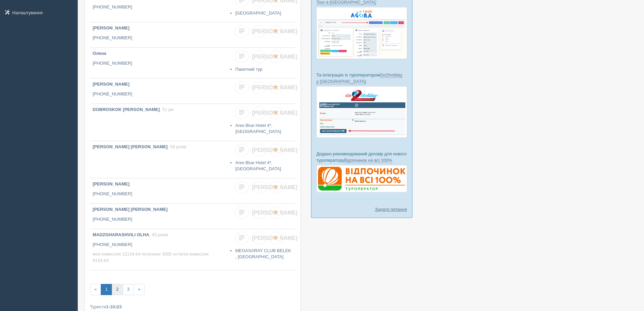  What do you see at coordinates (159, 257) in the screenshot?
I see `p: моя комиссия 12134.64 получено 3000 остаток комиссии 9134.64` at bounding box center [159, 257].